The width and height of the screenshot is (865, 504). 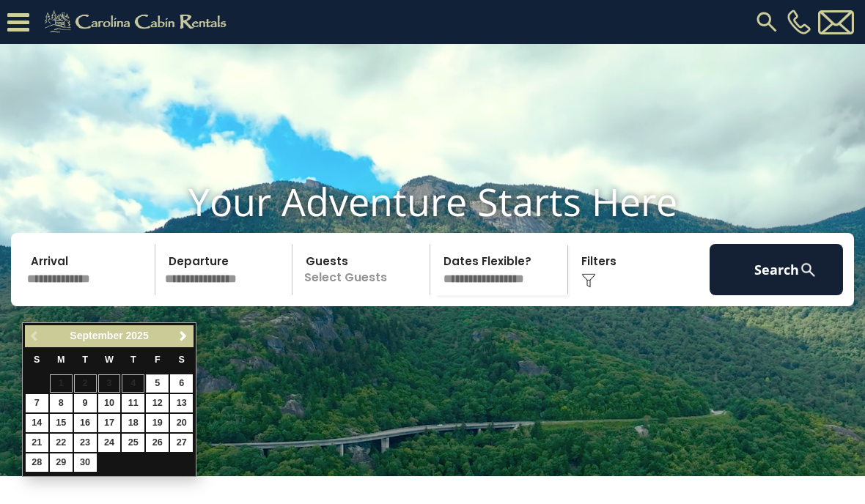 I want to click on img: search-regular.svg, so click(x=767, y=22).